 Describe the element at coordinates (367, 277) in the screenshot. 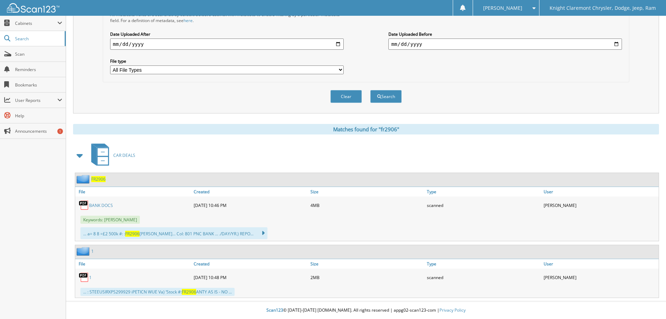

I see `div: 2MB` at that location.